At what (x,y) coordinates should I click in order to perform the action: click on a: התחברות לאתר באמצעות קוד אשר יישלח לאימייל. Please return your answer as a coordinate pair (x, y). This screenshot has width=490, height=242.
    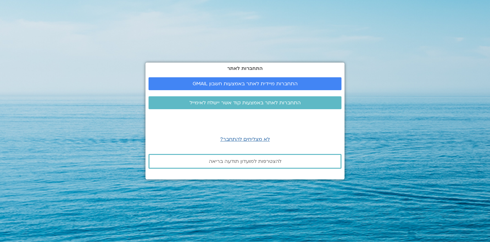
    Looking at the image, I should click on (245, 103).